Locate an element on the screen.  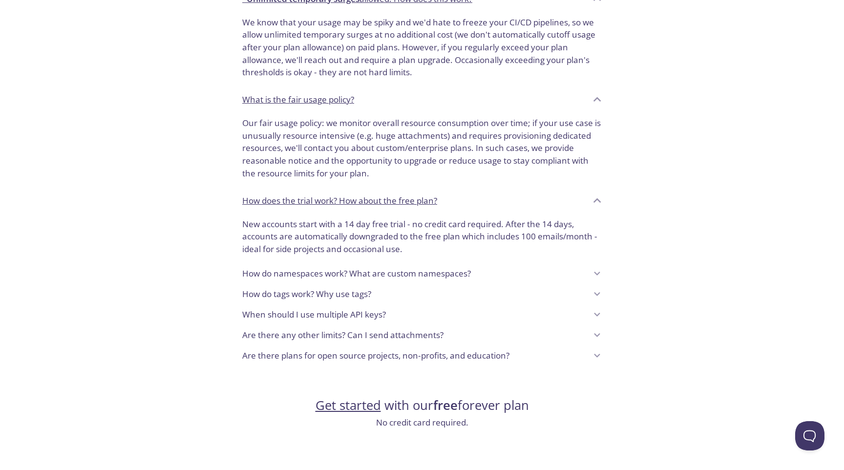
h2: with our forever plan is located at coordinates (422, 405).